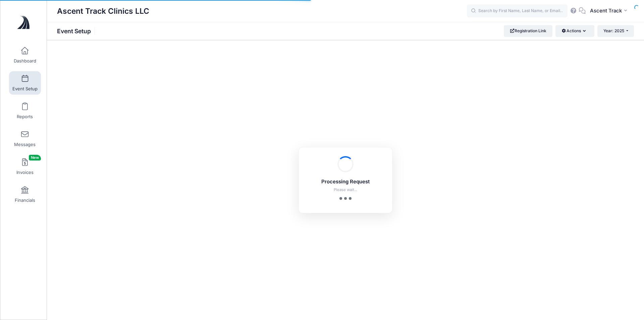 The image size is (644, 320). I want to click on h5: Processing Request, so click(345, 182).